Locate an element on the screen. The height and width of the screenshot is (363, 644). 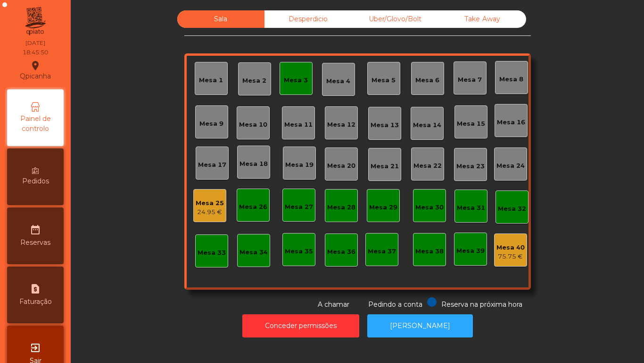
div: Mesa 14 is located at coordinates (428, 125).